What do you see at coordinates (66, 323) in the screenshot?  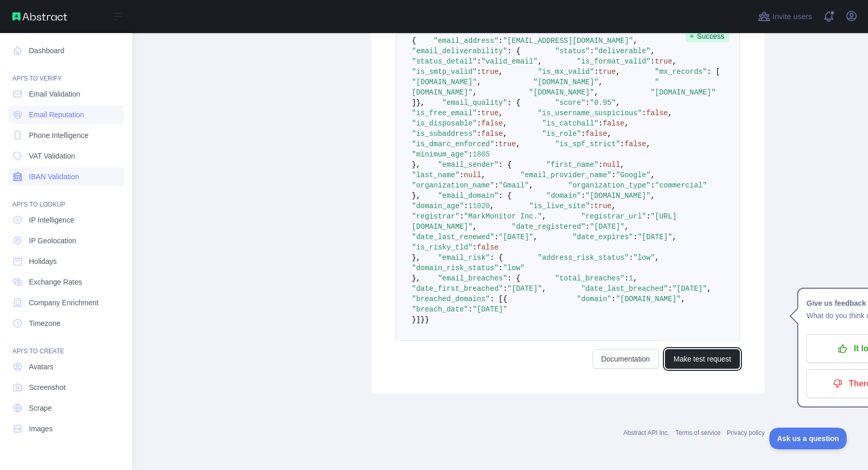 I see `a: Timezone` at bounding box center [66, 323].